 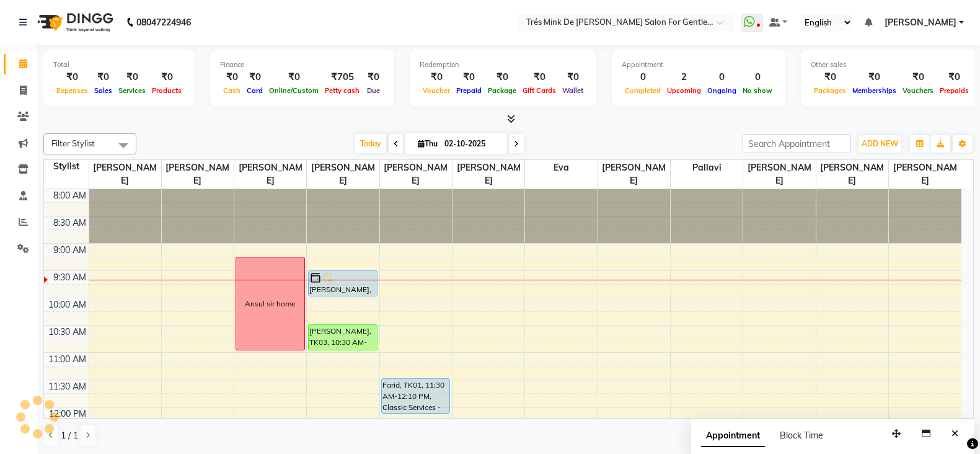 I want to click on button: Close, so click(x=955, y=434).